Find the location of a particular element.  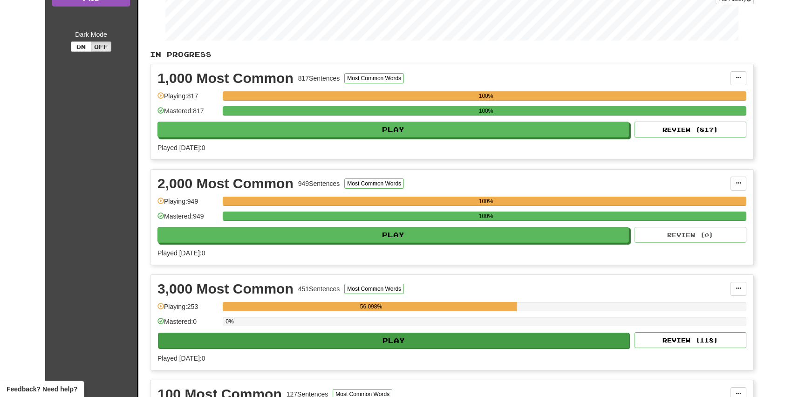

button: Review (118) is located at coordinates (690, 340).